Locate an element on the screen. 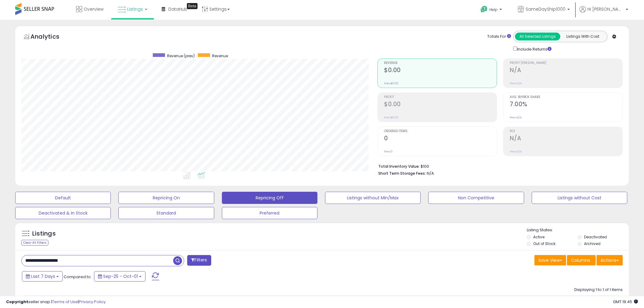  button: Standard is located at coordinates (166, 213).